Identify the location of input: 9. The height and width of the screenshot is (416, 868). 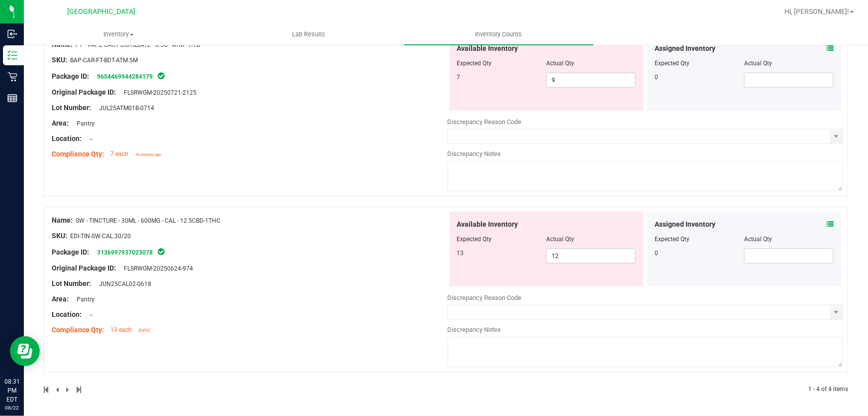
(591, 80).